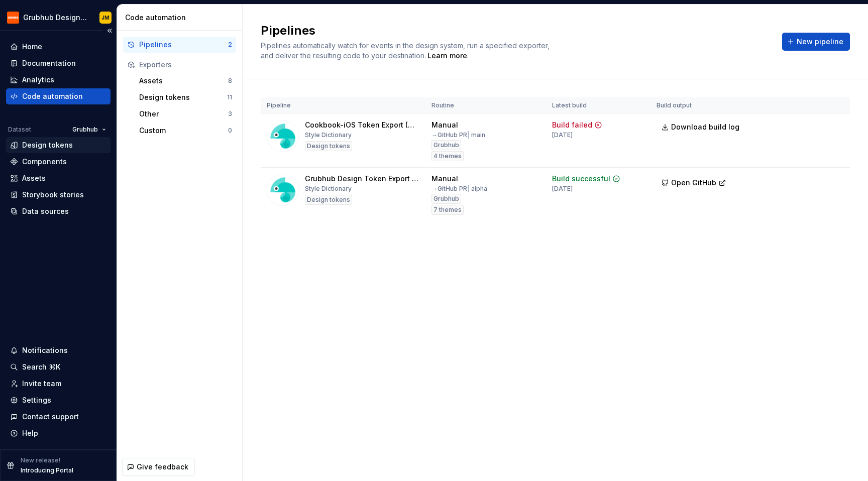  What do you see at coordinates (58, 400) in the screenshot?
I see `a: Settings` at bounding box center [58, 400].